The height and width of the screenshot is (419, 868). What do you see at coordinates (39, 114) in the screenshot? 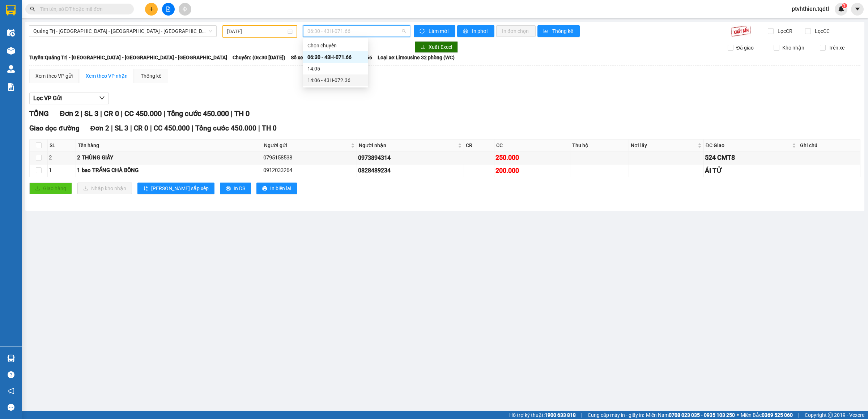
I see `span: TỔNG` at bounding box center [39, 114].